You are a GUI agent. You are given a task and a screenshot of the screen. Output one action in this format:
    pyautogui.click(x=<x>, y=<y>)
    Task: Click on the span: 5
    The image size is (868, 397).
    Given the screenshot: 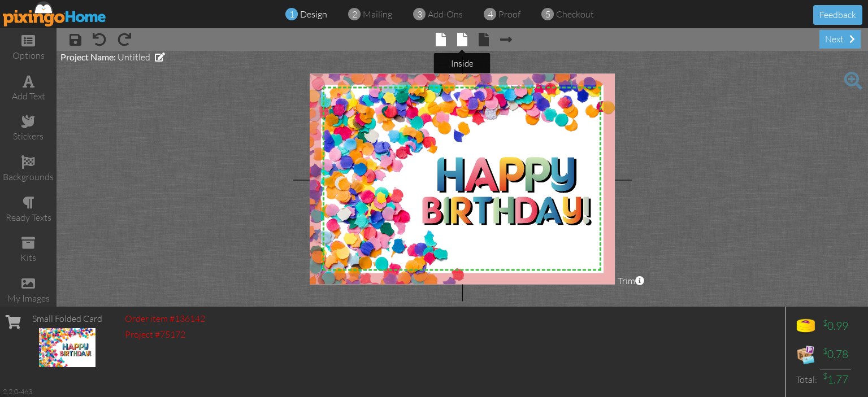 What is the action you would take?
    pyautogui.click(x=547, y=14)
    